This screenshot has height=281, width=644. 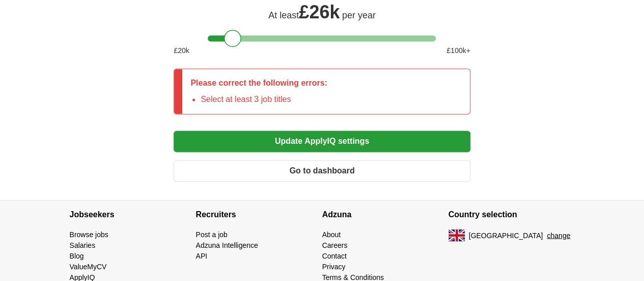 What do you see at coordinates (227, 245) in the screenshot?
I see `a: Adzuna Intelligence` at bounding box center [227, 245].